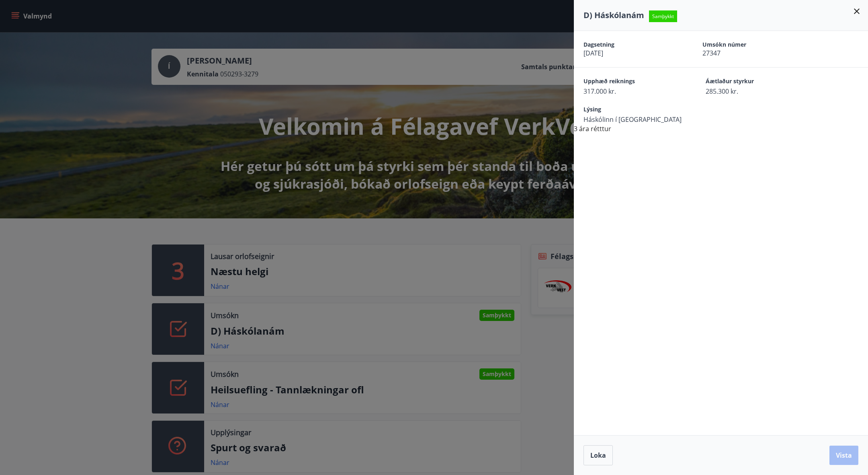 The height and width of the screenshot is (475, 868). I want to click on button: Loka, so click(598, 455).